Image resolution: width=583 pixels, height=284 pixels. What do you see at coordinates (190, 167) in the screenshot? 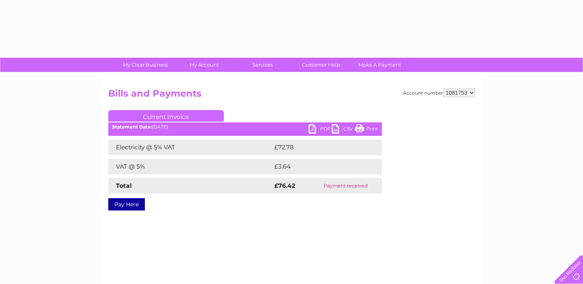
I see `td: VAT @ 5%` at bounding box center [190, 167].